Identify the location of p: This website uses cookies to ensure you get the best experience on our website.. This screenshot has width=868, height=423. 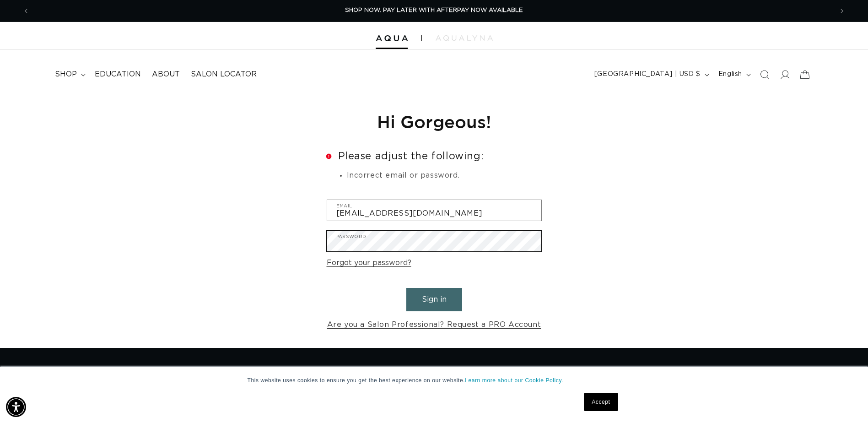
(434, 380).